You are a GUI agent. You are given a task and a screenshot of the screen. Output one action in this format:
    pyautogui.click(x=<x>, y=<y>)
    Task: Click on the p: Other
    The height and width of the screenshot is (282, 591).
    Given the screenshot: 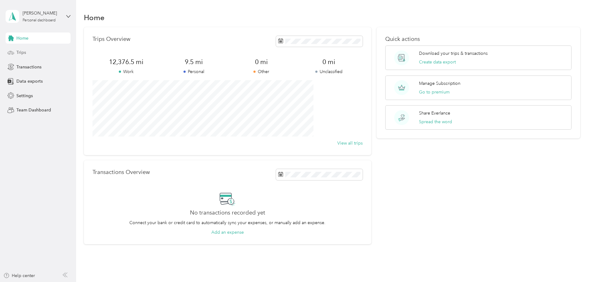 What is the action you would take?
    pyautogui.click(x=261, y=71)
    